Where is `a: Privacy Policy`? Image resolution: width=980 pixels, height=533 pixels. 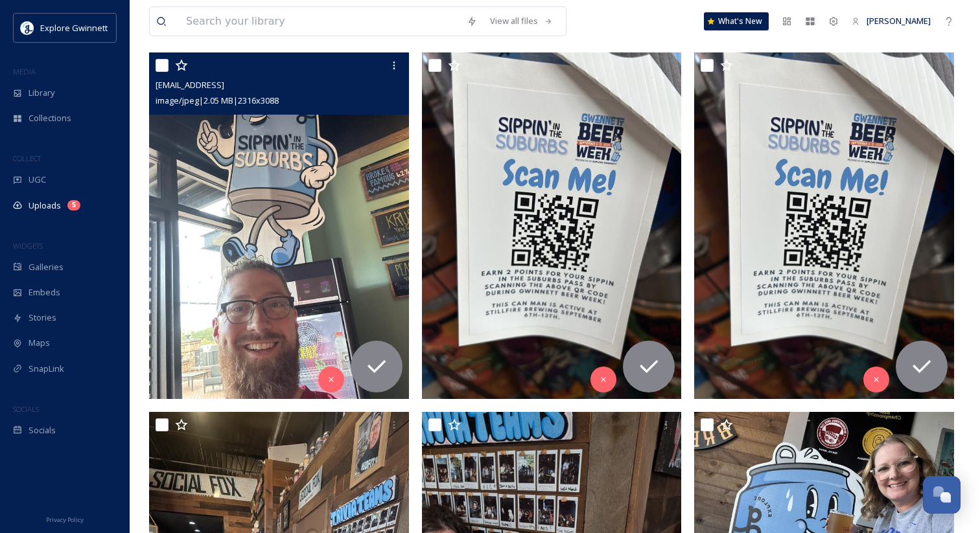 a: Privacy Policy is located at coordinates (65, 519).